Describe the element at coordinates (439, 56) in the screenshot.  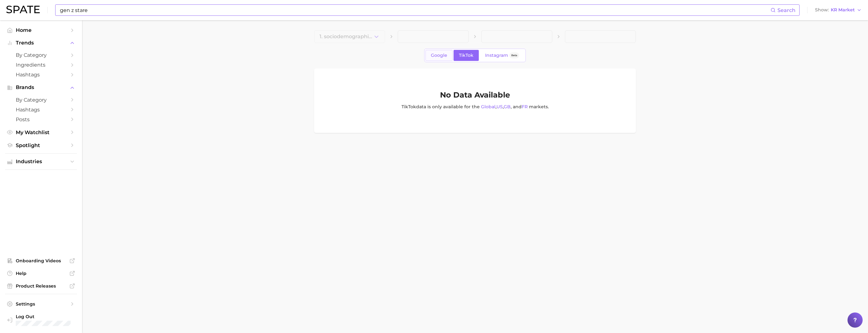
I see `span: Google` at that location.